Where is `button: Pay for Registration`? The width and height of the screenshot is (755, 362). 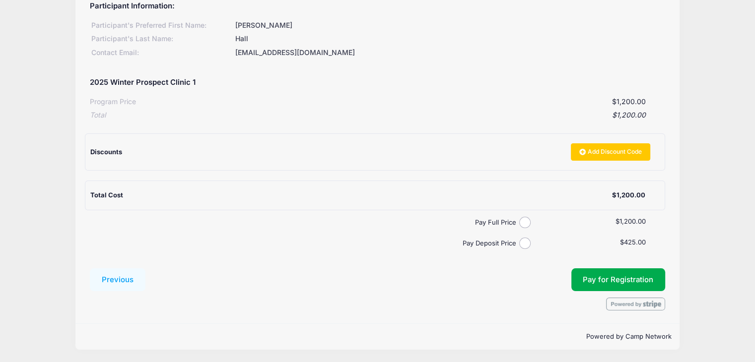 button: Pay for Registration is located at coordinates (619, 280).